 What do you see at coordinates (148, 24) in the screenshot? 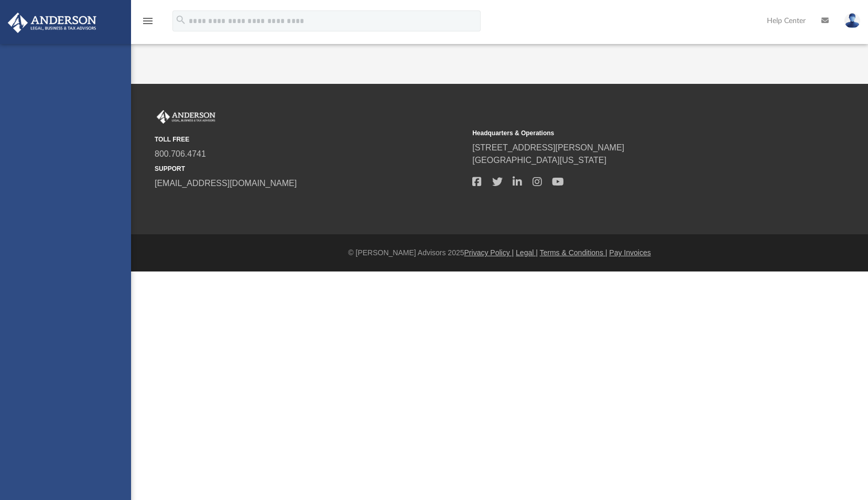
I see `a: menu` at bounding box center [148, 24].